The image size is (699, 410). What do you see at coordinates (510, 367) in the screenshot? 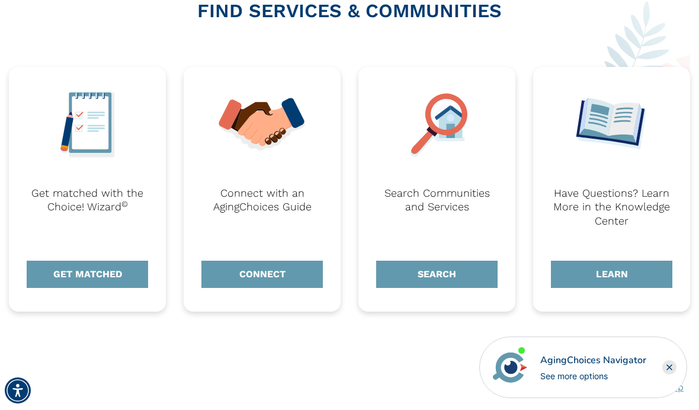
I see `img: avatar` at bounding box center [510, 367].